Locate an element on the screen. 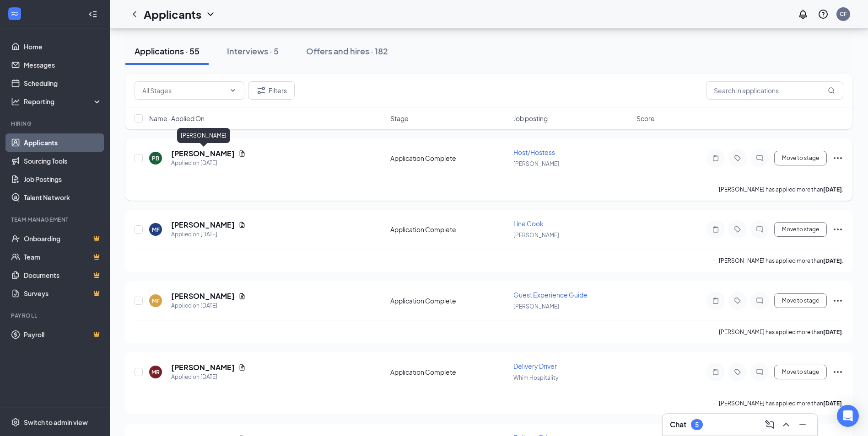 The image size is (868, 436). h1: Applicants is located at coordinates (173, 14).